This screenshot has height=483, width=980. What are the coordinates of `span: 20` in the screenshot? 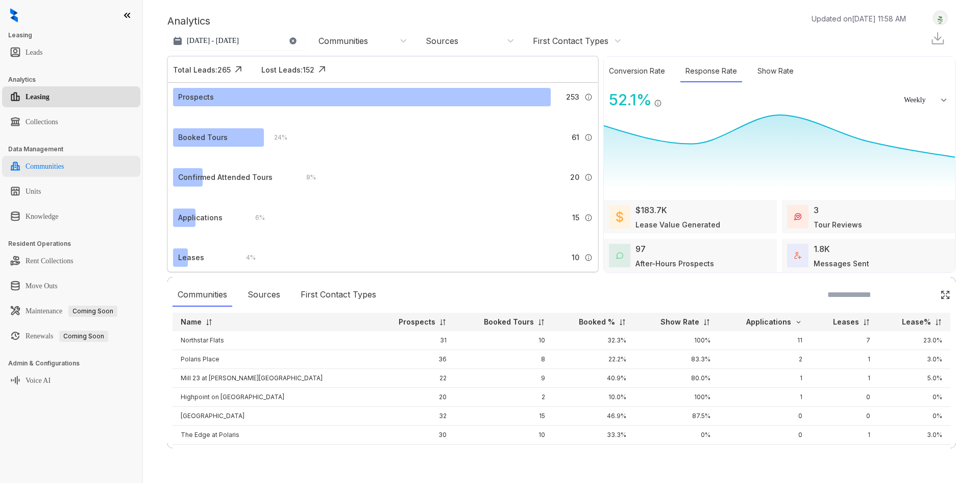 It's located at (575, 177).